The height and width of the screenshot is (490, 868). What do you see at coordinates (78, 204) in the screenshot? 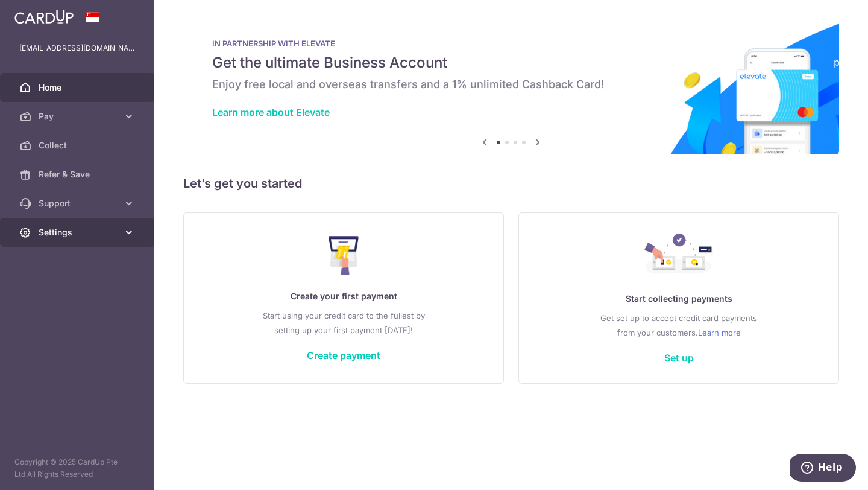
I see `span: Support` at bounding box center [78, 204].